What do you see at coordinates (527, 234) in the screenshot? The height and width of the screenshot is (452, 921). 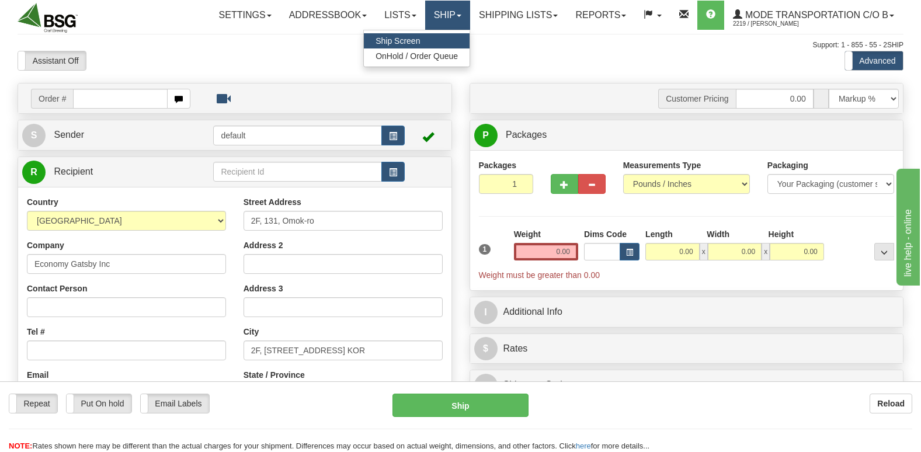 I see `label: Weight` at bounding box center [527, 234].